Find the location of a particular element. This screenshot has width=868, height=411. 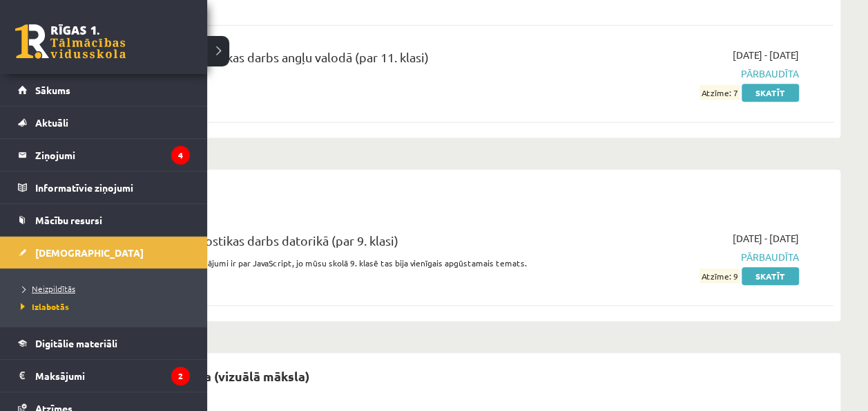

a: Informatīvie ziņojumi is located at coordinates (104, 187).